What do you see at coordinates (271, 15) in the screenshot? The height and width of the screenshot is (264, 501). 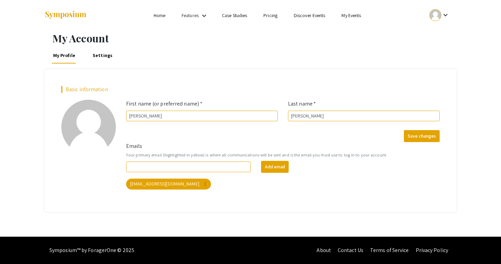 I see `a: Pricing` at bounding box center [271, 15].